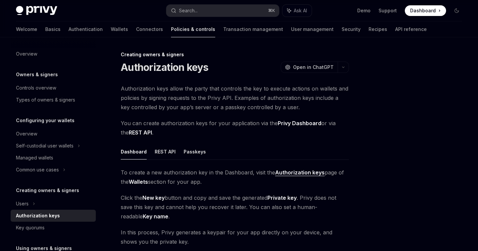 This screenshot has height=251, width=478. I want to click on button: Open in ChatGPT, so click(309, 67).